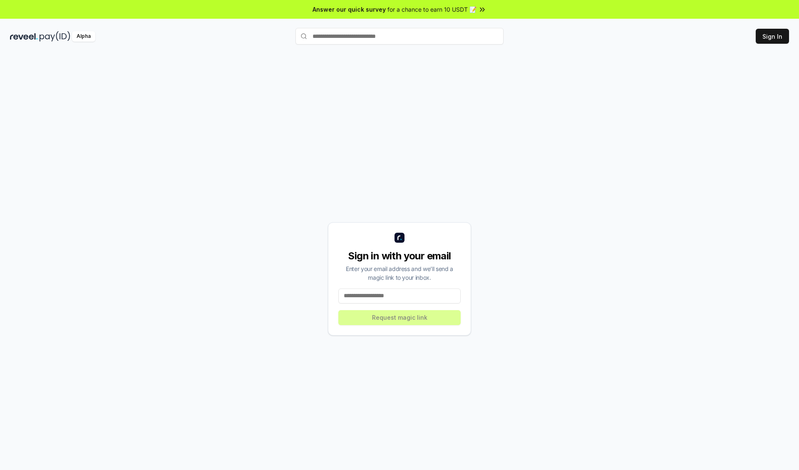 The height and width of the screenshot is (470, 799). Describe the element at coordinates (400, 273) in the screenshot. I see `div: Enter your email address and we’ll send a magic link to your inbox.` at that location.